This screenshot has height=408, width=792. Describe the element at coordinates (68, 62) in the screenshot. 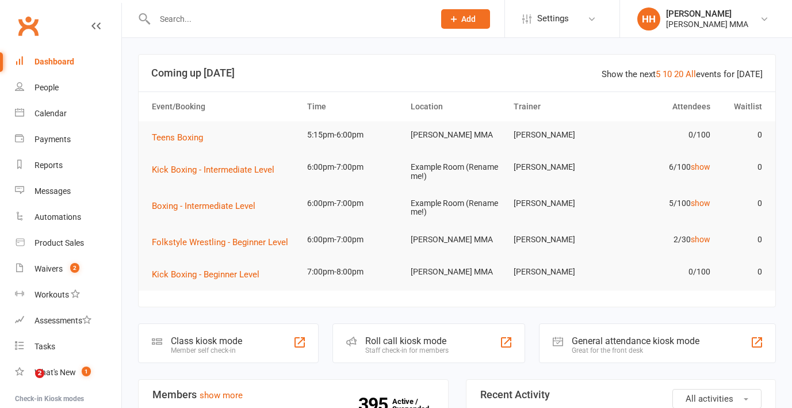

I see `a: Dashboard` at that location.